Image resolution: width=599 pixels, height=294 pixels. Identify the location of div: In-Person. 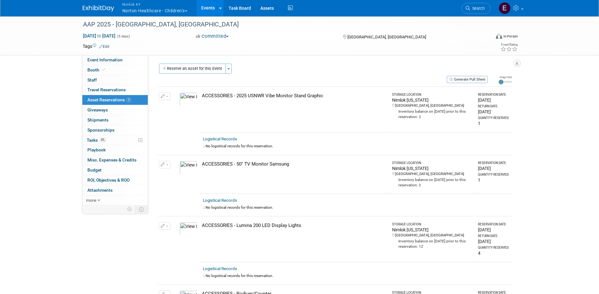
(510, 36).